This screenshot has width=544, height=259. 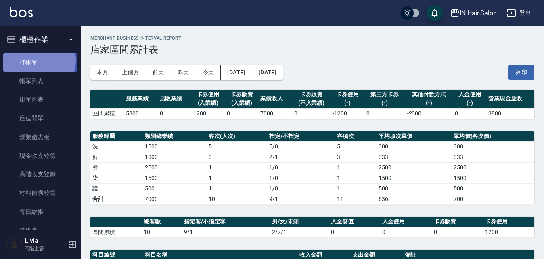 What do you see at coordinates (40, 40) in the screenshot?
I see `button: 櫃檯作業` at bounding box center [40, 40].